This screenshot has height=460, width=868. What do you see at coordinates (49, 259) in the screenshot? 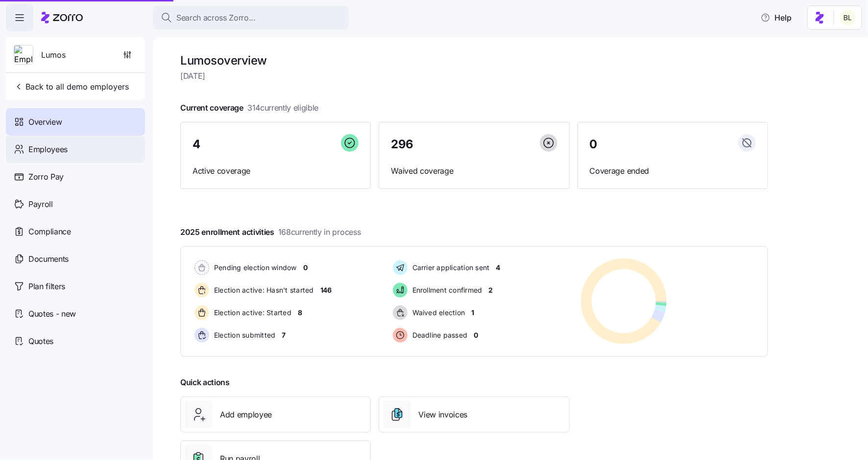
I see `span: Documents` at bounding box center [49, 259].